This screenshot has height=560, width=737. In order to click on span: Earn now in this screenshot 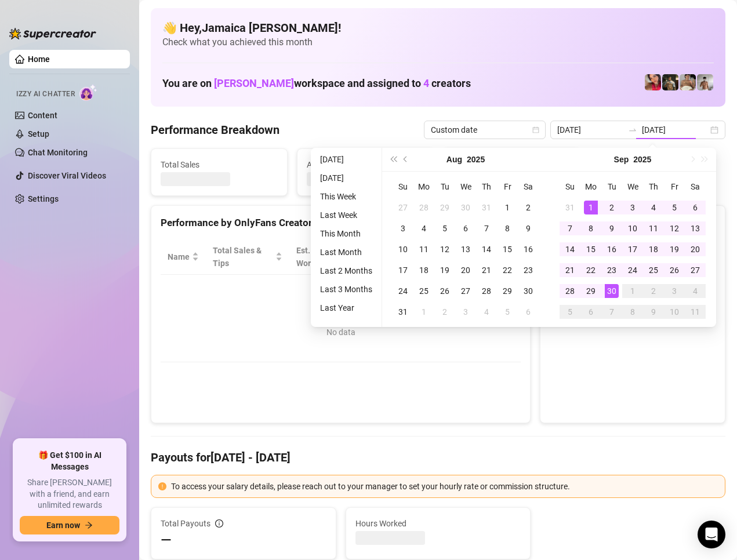, I will do `click(64, 525)`.